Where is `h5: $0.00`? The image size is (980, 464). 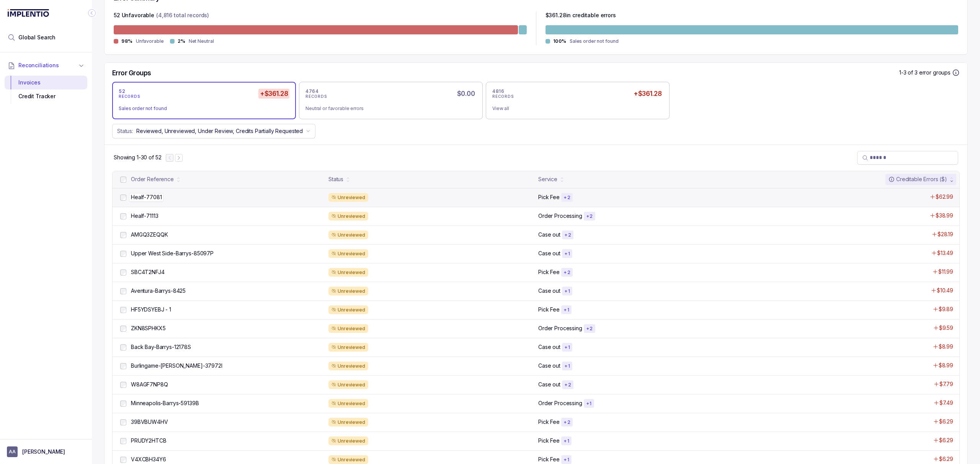
h5: $0.00 is located at coordinates (466, 94).